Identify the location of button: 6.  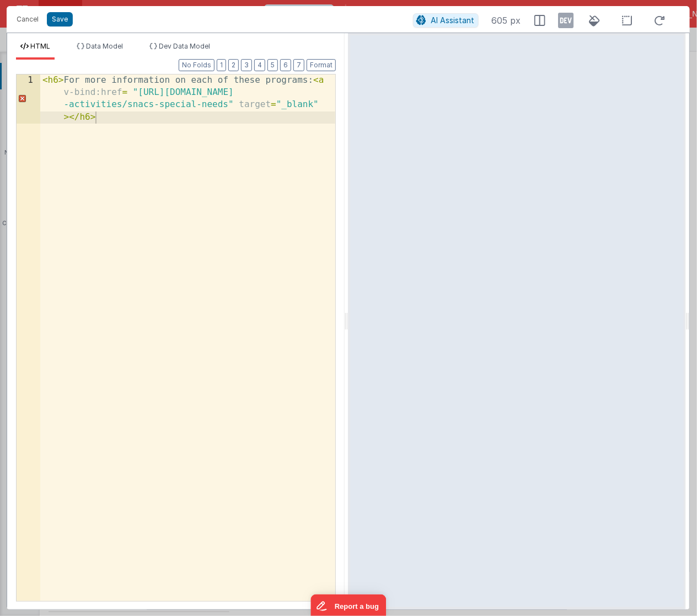
(286, 65).